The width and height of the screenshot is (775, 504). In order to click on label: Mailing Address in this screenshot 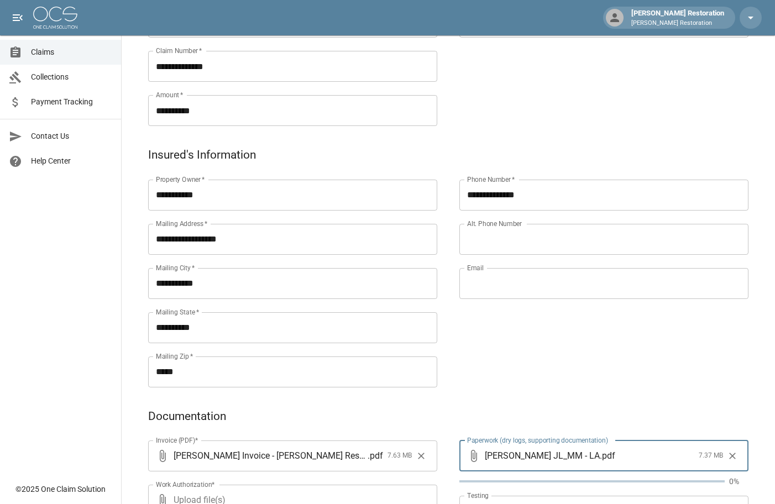, I will do `click(181, 223)`.